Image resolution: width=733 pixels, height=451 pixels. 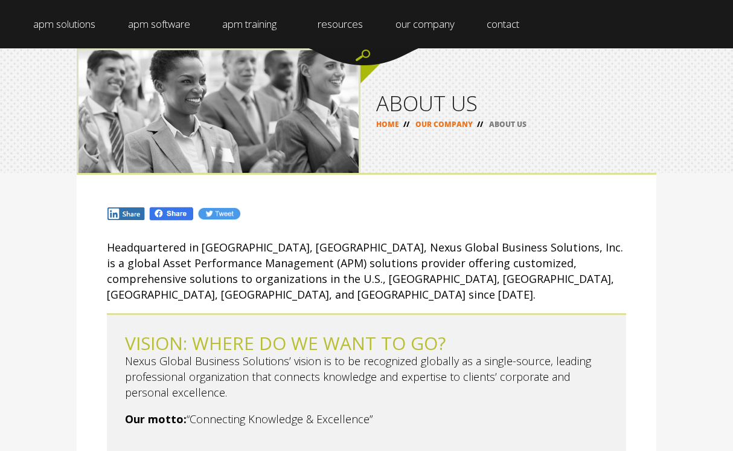 I want to click on img: Tw.jpg, so click(x=219, y=213).